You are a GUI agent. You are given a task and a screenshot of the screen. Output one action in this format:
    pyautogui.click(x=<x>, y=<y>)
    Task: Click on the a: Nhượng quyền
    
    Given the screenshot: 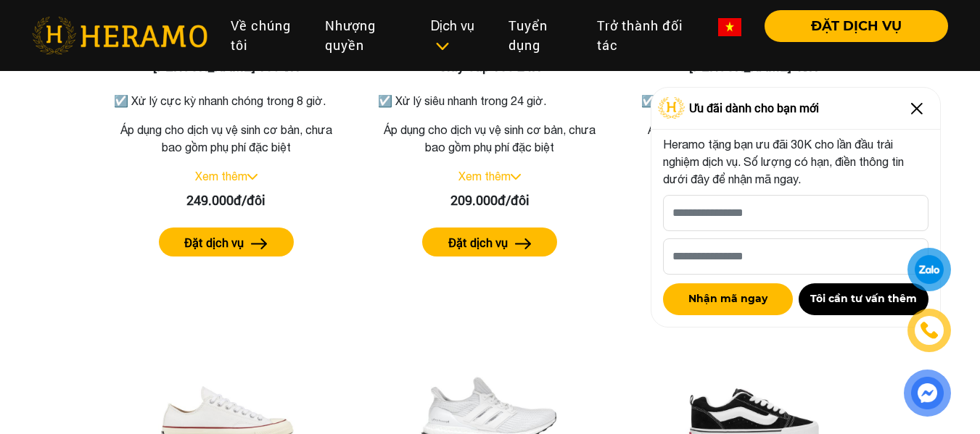 What is the action you would take?
    pyautogui.click(x=366, y=35)
    